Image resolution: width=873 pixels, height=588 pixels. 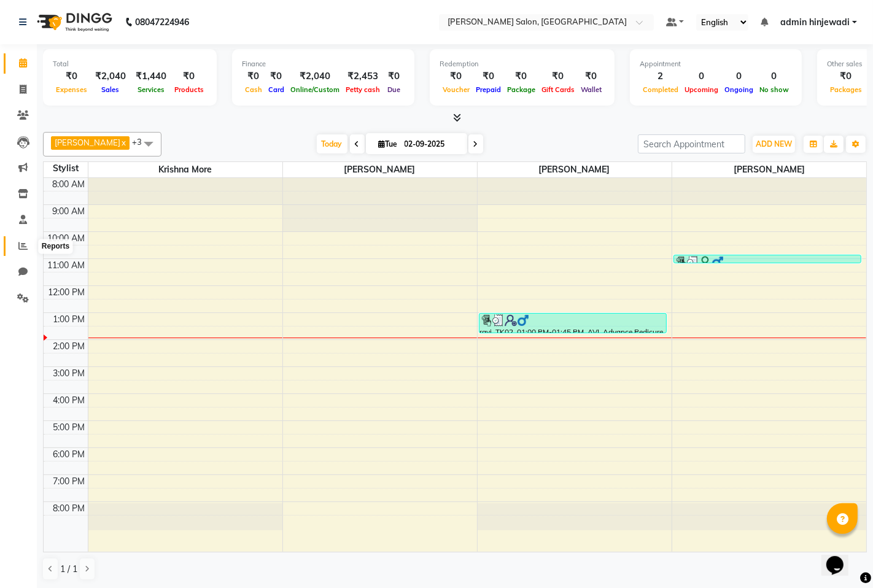 I want to click on div: 4:00 PM, so click(x=69, y=400).